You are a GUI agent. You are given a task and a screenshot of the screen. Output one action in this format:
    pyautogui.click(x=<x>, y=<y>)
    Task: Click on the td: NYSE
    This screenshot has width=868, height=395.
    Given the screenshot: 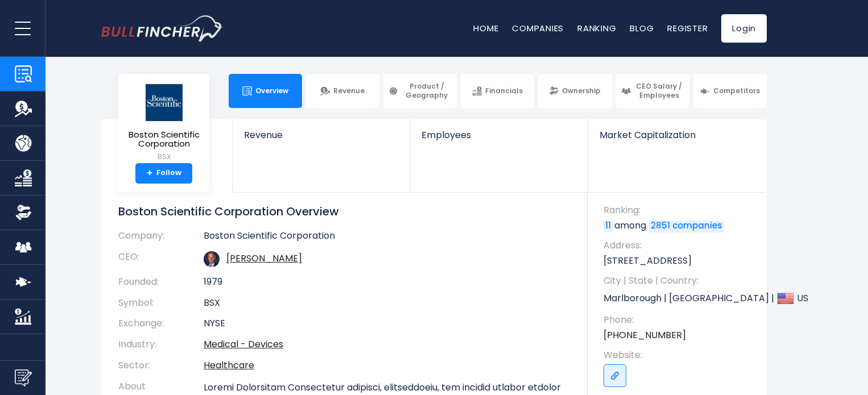 What is the action you would take?
    pyautogui.click(x=387, y=323)
    